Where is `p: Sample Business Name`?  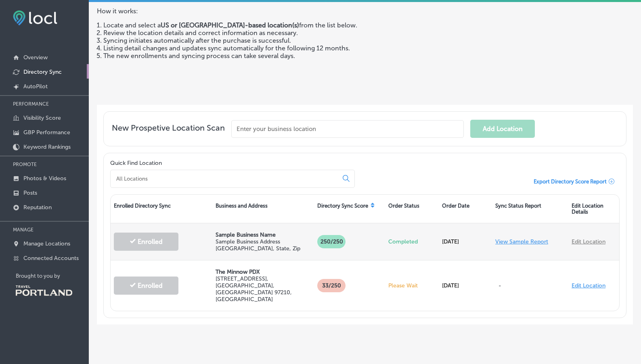 p: Sample Business Name is located at coordinates (263, 235).